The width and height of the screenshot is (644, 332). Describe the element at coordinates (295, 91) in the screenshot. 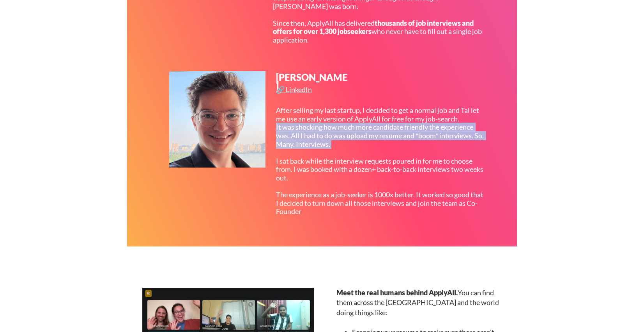

I see `a: 🔗 LinkedIn` at that location.